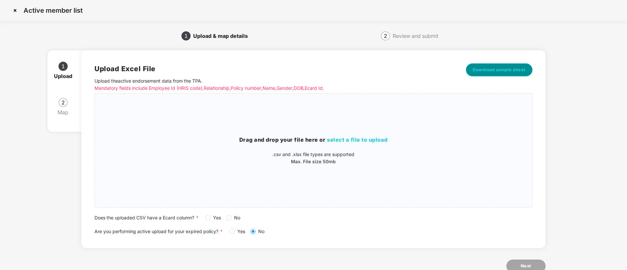 The height and width of the screenshot is (270, 627). What do you see at coordinates (313, 155) in the screenshot?
I see `p: .csv and .xlsx file types are supported` at bounding box center [313, 155].